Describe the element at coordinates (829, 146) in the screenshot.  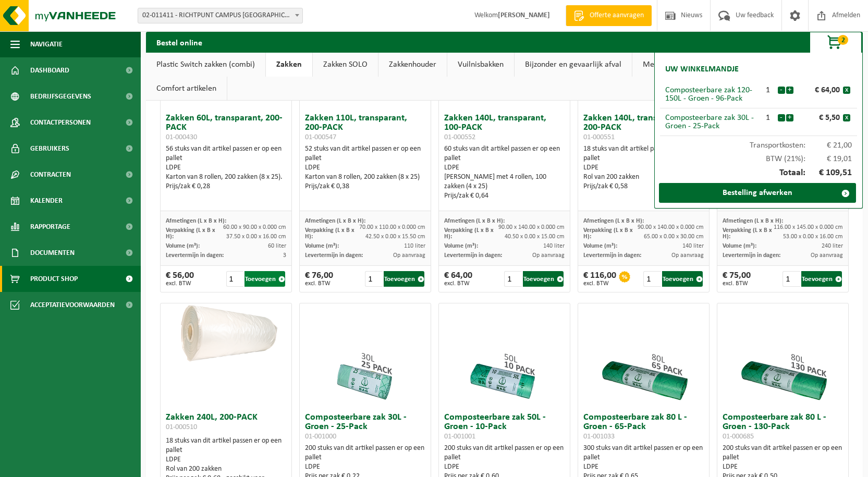
I see `span: € 21,00` at that location.